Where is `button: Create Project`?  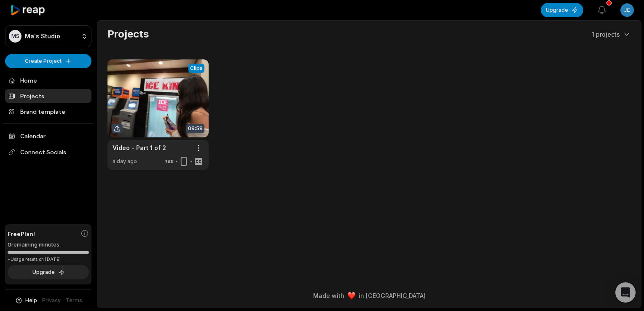
button: Create Project is located at coordinates (48, 61).